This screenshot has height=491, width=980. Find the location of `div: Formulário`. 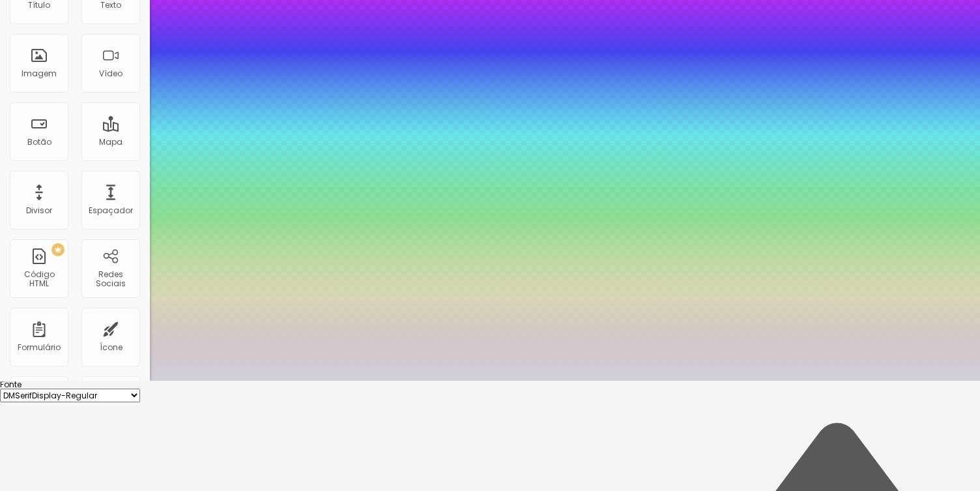

div: Formulário is located at coordinates (39, 347).